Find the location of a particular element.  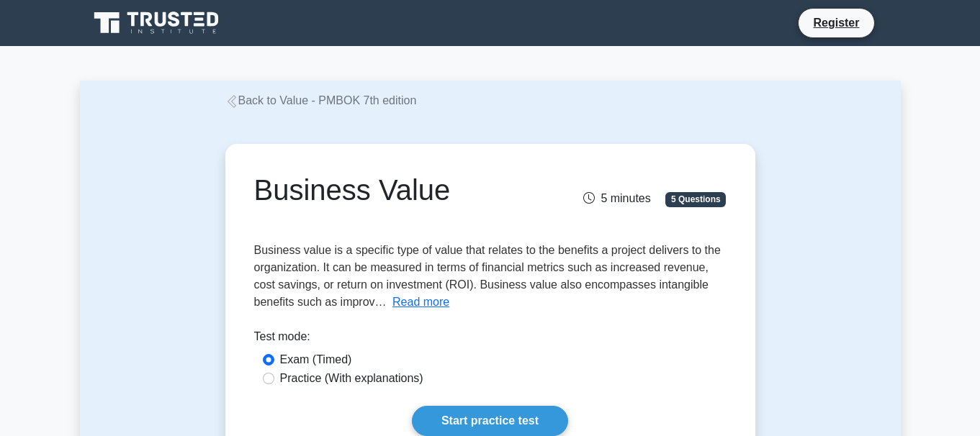

span: Business value is a specific type of value that relates to the benefits a project delivers to the... is located at coordinates (488, 276).